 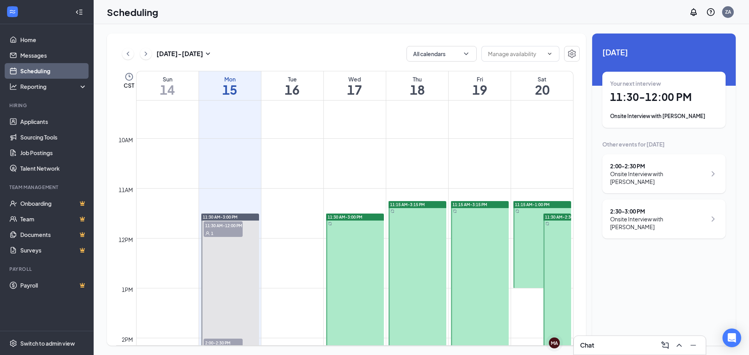 What do you see at coordinates (554, 343) in the screenshot?
I see `div: MA` at bounding box center [554, 343].